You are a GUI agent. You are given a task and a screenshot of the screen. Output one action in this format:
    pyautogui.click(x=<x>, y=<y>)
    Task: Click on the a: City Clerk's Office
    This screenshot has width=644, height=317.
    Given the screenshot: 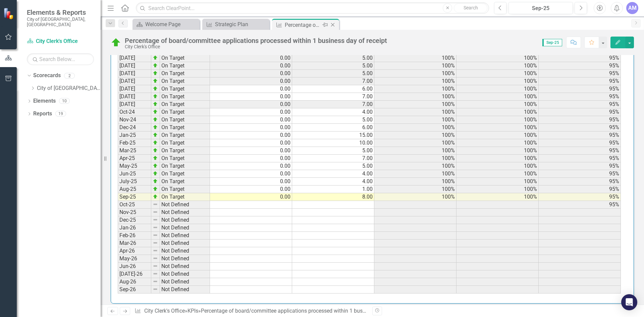 What is the action you would take?
    pyautogui.click(x=60, y=42)
    